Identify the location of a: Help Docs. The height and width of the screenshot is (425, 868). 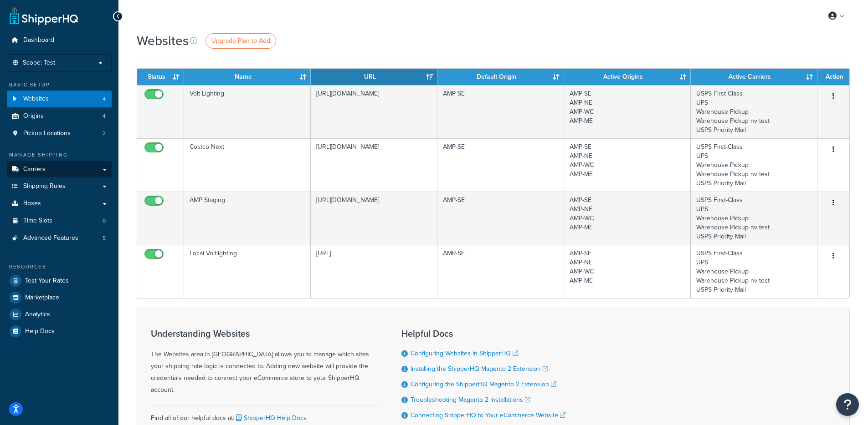
(59, 332).